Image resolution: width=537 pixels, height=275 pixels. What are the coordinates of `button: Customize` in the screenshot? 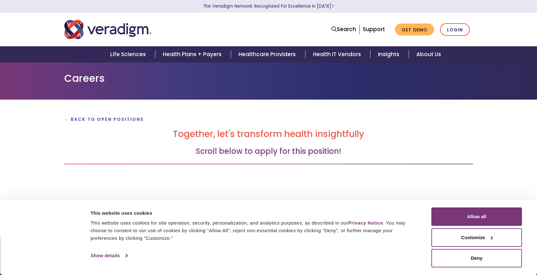 It's located at (477, 237).